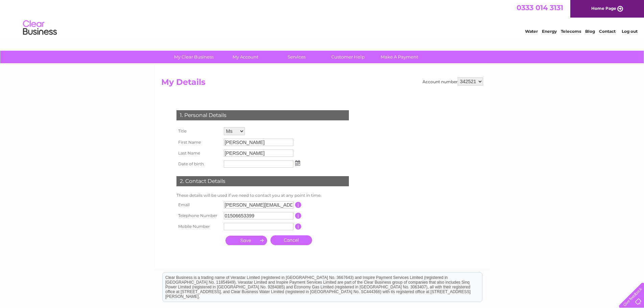  What do you see at coordinates (540, 7) in the screenshot?
I see `span: 0333 014 3131` at bounding box center [540, 7].